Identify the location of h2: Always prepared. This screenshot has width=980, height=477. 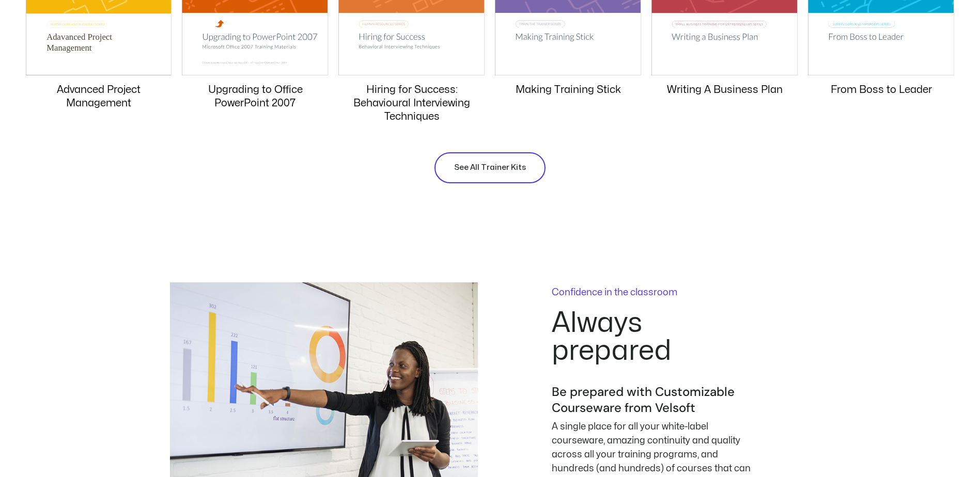
(656, 338).